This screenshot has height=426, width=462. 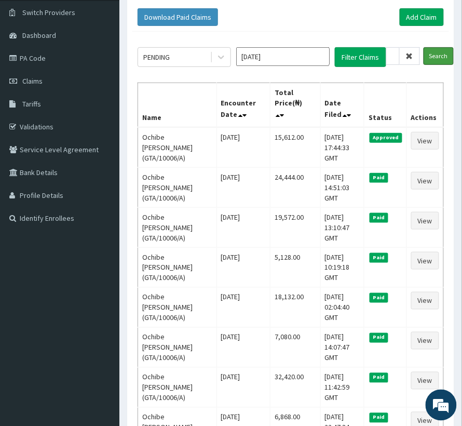 I want to click on td: 15,612.00, so click(x=295, y=147).